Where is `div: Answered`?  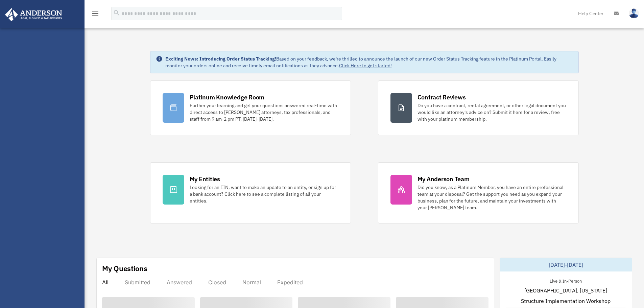 div: Answered is located at coordinates (179, 282).